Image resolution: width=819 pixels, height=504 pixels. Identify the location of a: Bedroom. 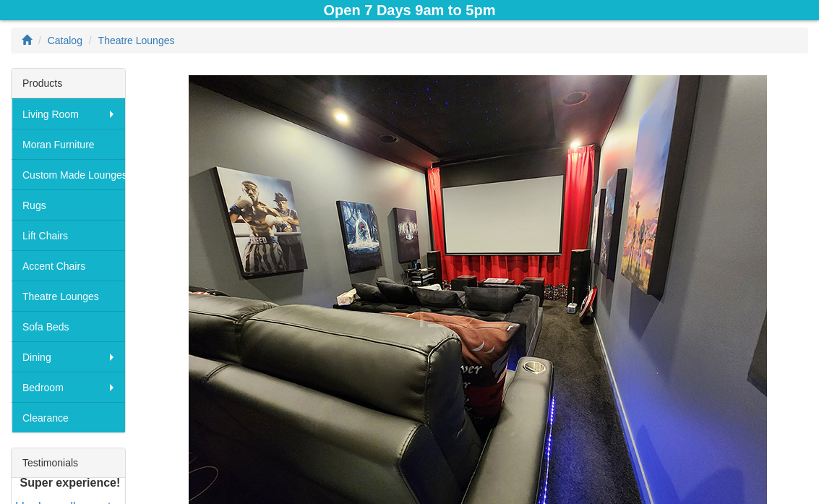
(68, 386).